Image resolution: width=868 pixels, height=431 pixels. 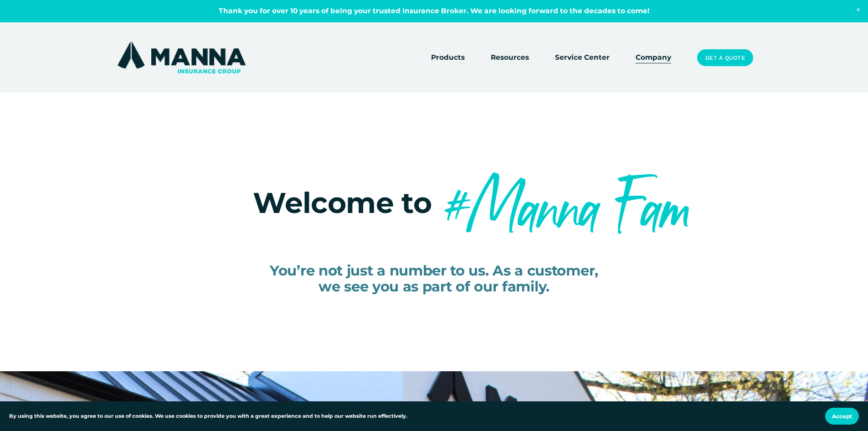 I want to click on img: Manna Insurance Group, so click(x=181, y=57).